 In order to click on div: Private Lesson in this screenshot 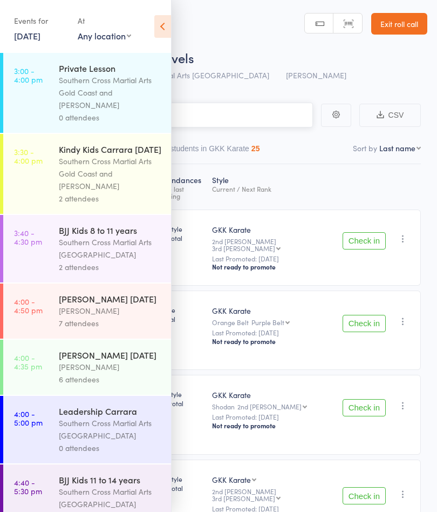, I will do `click(110, 68)`.